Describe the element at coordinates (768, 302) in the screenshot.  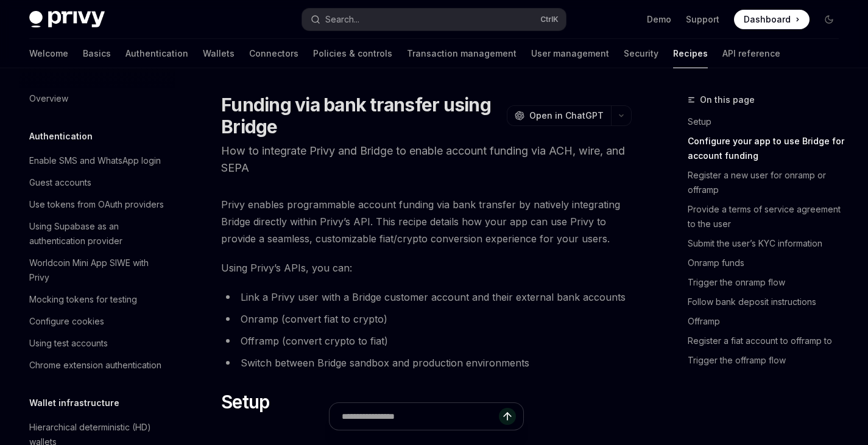
I see `a: Follow bank deposit instructions` at that location.